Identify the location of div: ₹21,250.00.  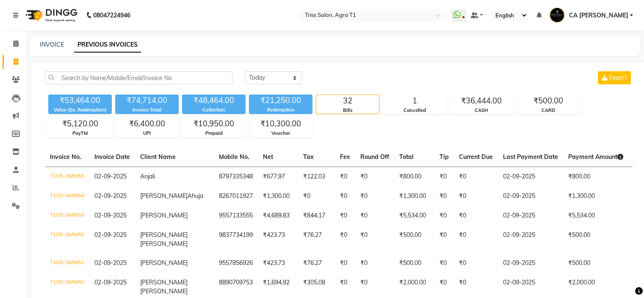
(281, 100).